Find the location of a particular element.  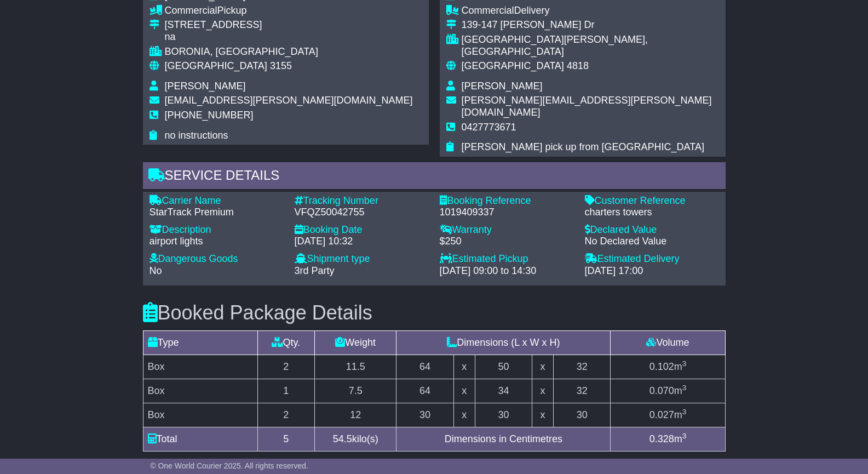

div: Delivery is located at coordinates (591, 11).